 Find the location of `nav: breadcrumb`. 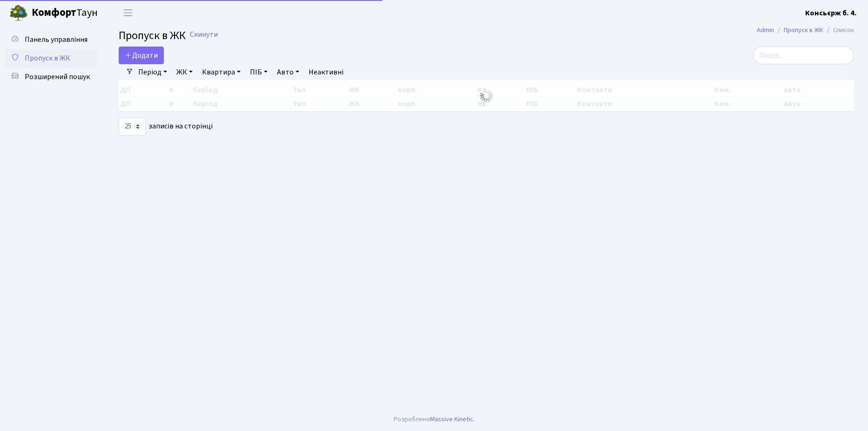

nav: breadcrumb is located at coordinates (805, 30).